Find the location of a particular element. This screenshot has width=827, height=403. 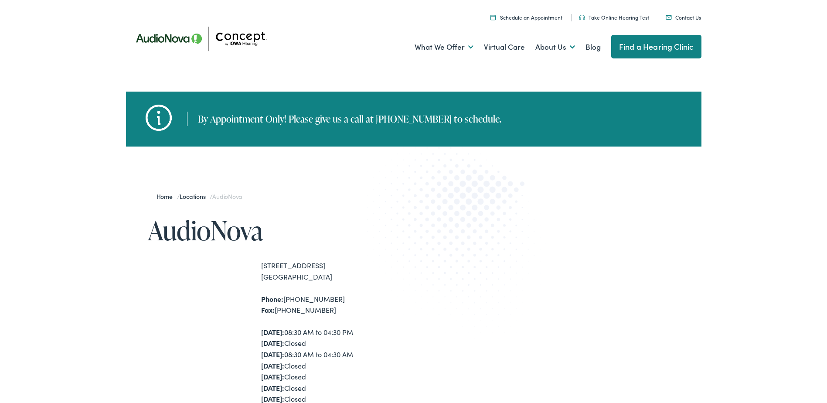

img: A calendar icon to schedule an appointment at Concept by Iowa Hearing. is located at coordinates (493, 17).